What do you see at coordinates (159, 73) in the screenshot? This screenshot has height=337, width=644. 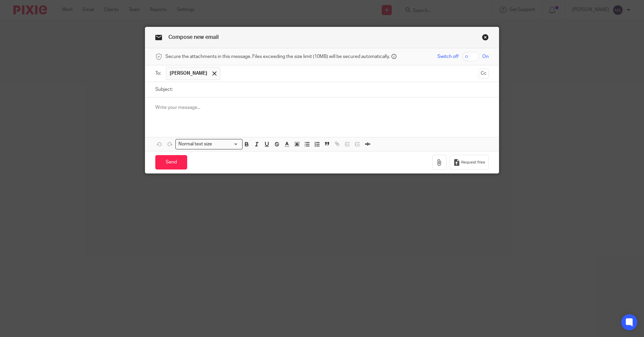 I see `label: To:` at bounding box center [159, 73].